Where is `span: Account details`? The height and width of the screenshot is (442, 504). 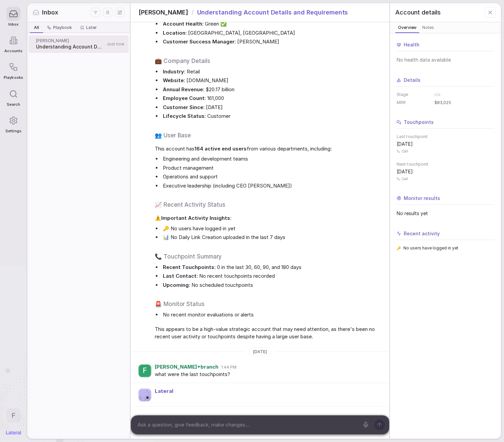
span: Account details is located at coordinates (418, 12).